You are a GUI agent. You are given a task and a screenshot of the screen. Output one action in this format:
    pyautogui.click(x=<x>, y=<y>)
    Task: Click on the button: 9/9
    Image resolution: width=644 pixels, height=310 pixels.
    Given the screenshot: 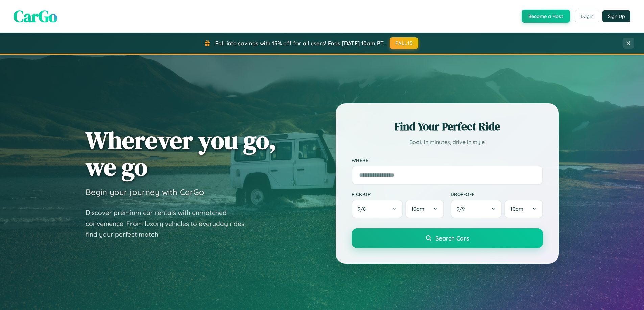 What is the action you would take?
    pyautogui.click(x=477, y=209)
    